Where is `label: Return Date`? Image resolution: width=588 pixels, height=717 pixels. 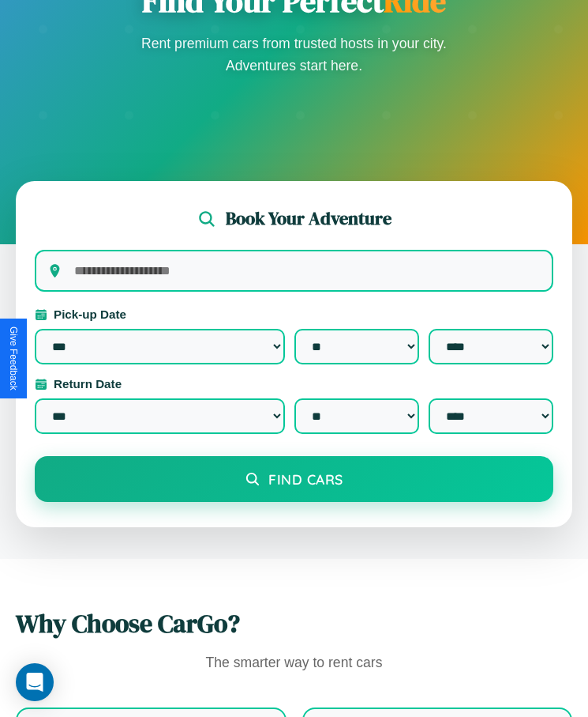 label: Return Date is located at coordinates (294, 383).